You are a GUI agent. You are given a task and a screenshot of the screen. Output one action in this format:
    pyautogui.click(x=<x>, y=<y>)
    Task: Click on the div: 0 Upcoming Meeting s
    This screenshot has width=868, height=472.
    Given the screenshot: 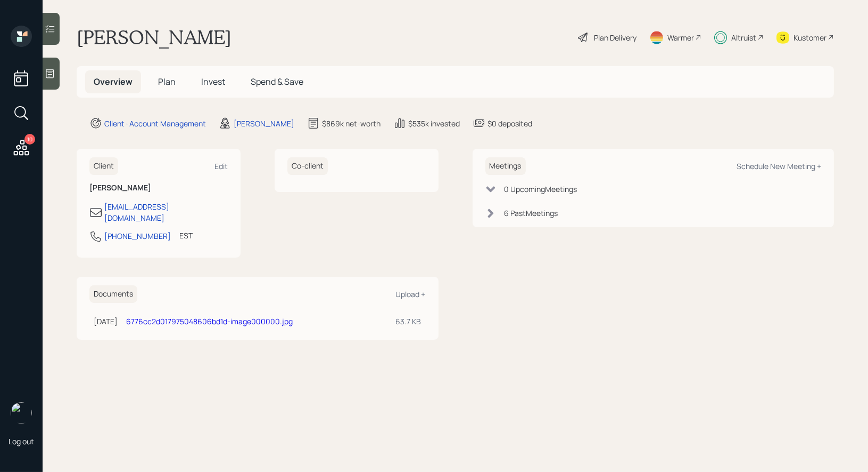 What is the action you would take?
    pyautogui.click(x=541, y=188)
    